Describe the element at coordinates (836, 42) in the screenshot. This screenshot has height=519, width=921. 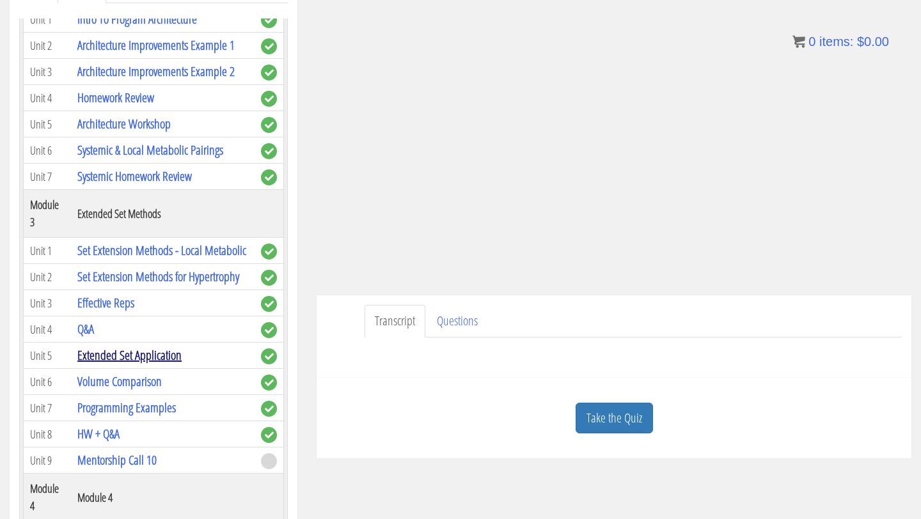
I see `span: items:` at that location.